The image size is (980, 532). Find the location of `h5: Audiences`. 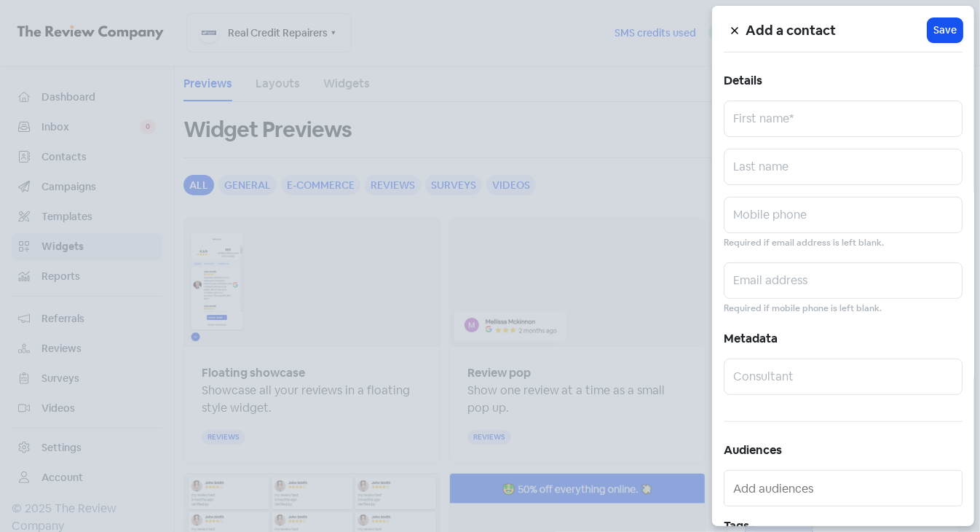

h5: Audiences is located at coordinates (843, 450).